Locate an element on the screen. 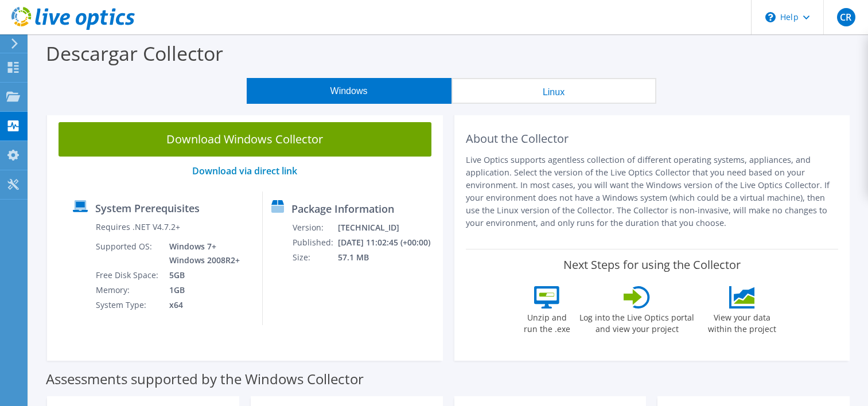 This screenshot has width=868, height=406. td: Version: is located at coordinates (314, 228).